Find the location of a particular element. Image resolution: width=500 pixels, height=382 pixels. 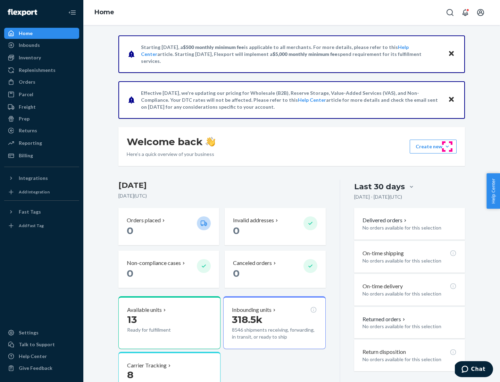

div: Add Fast Tag is located at coordinates (31, 225).